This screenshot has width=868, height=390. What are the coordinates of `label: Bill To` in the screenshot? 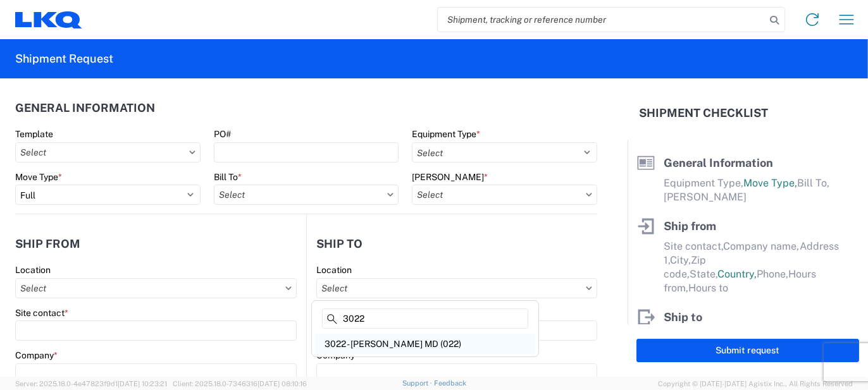 It's located at (228, 177).